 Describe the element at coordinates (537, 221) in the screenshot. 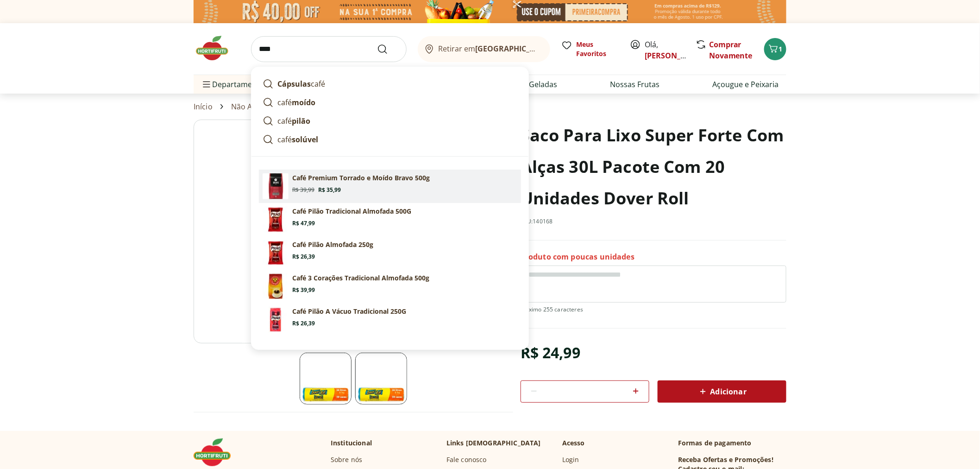

I see `p: SKU: 140168` at that location.